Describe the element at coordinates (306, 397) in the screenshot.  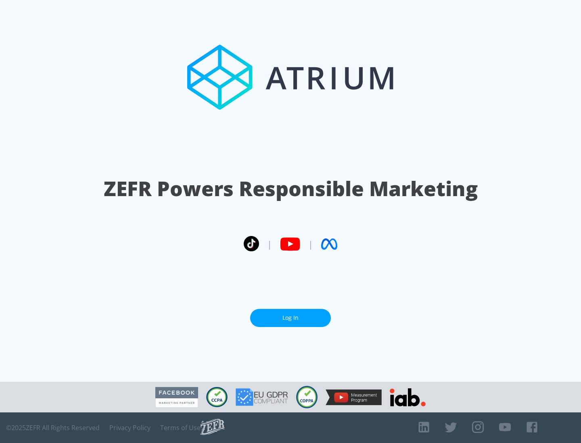
I see `img: COPPA Compliant` at that location.